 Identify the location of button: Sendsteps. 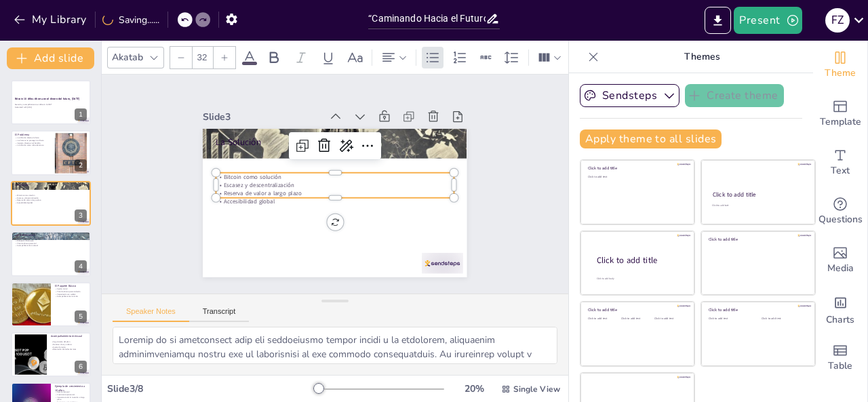
(629, 96).